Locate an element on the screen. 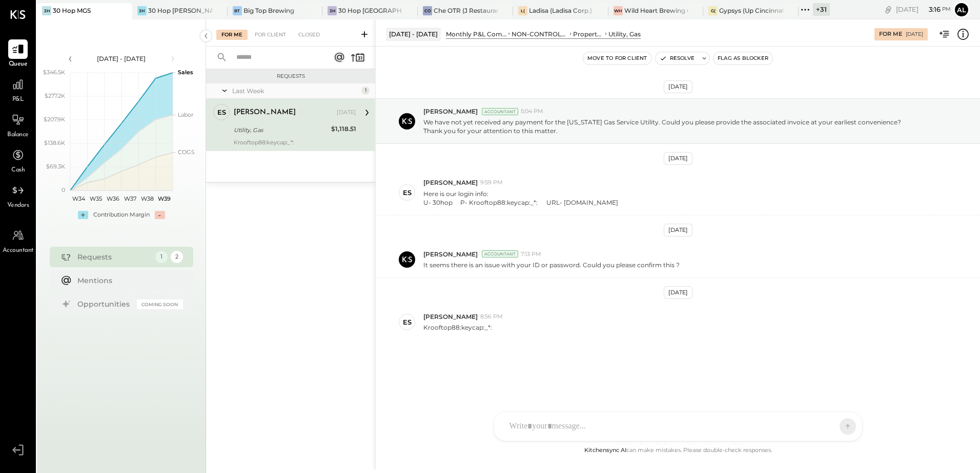  text: $277.2K is located at coordinates (55, 96).